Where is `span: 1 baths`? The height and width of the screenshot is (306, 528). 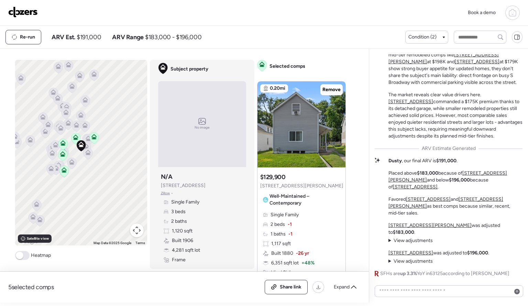 span: 1 baths is located at coordinates (278, 234).